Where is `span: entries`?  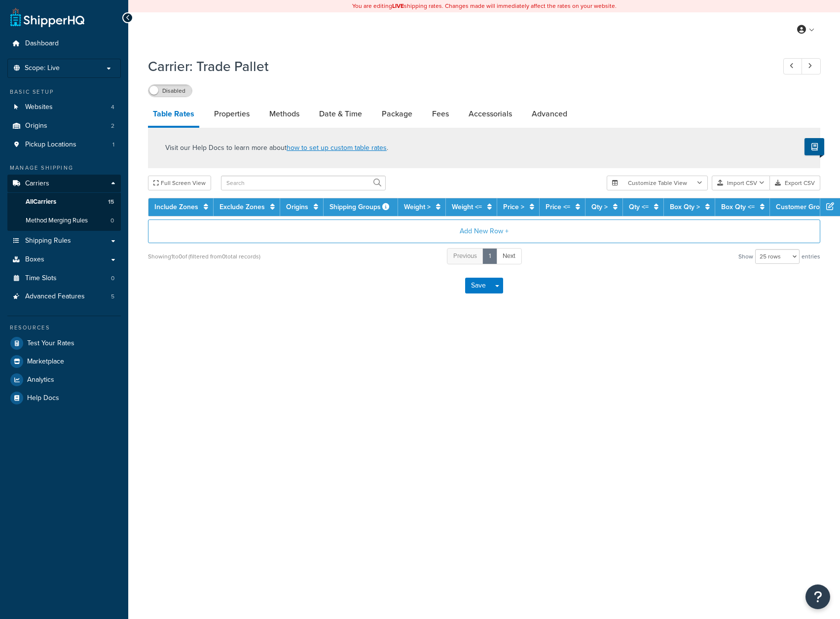 span: entries is located at coordinates (811, 256).